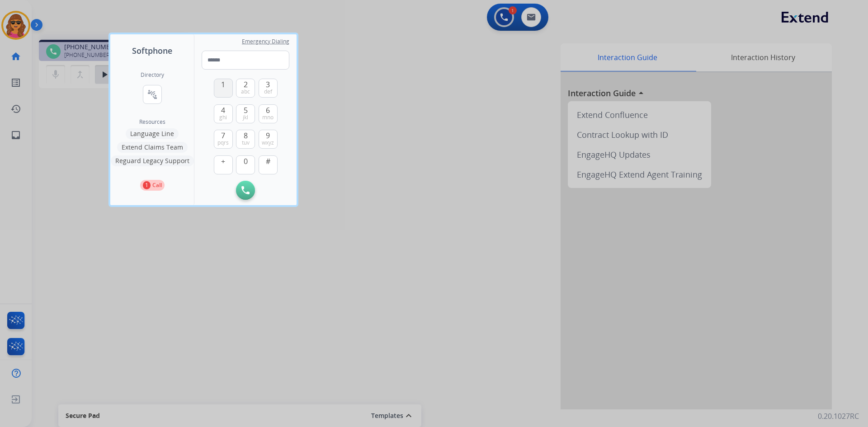  I want to click on button: 5jkl, so click(245, 114).